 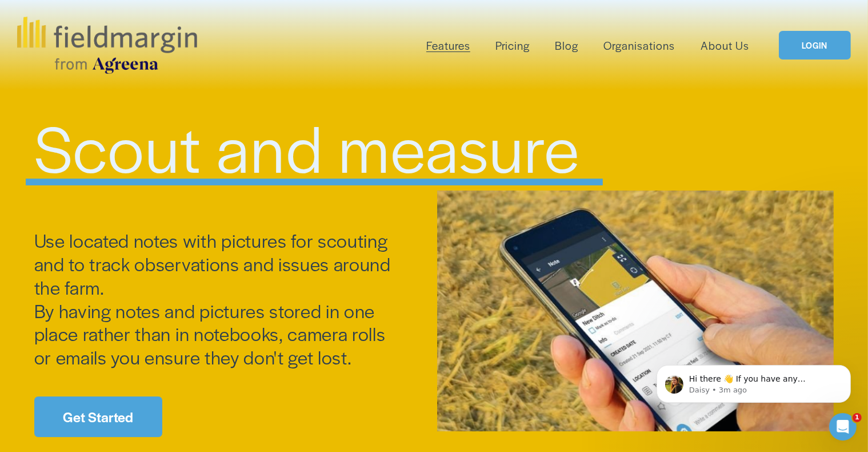 What do you see at coordinates (35, 44) in the screenshot?
I see `img: Profile image for Daisy` at bounding box center [35, 44].